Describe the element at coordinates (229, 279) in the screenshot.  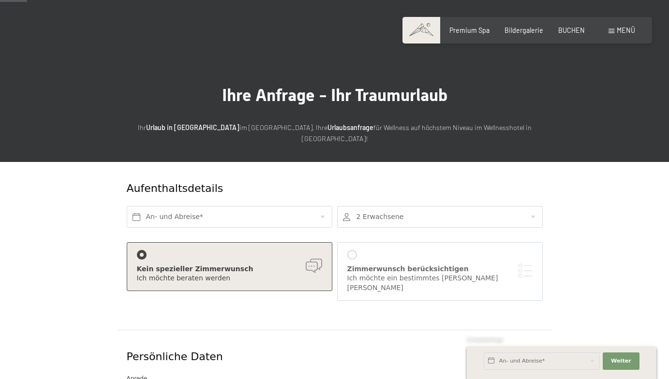
I see `div: Ich möchte beraten werden` at that location.